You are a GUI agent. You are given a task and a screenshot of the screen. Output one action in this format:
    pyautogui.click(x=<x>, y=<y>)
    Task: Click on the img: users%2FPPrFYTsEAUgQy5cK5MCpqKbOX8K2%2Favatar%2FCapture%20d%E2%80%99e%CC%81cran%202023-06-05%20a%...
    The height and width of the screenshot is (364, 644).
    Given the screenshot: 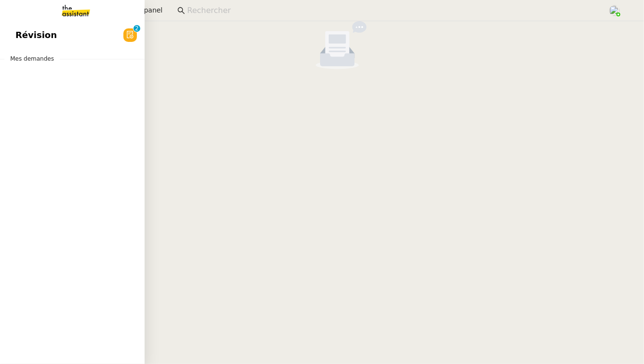 What is the action you would take?
    pyautogui.click(x=615, y=10)
    